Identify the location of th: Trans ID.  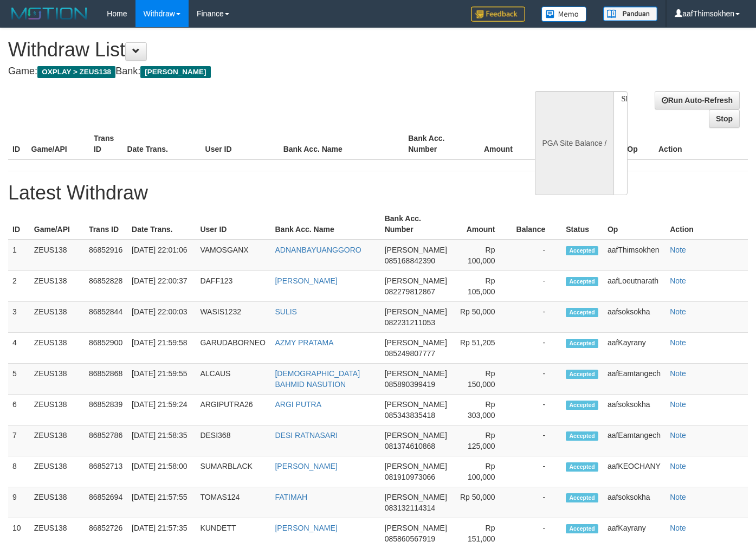
(106, 144).